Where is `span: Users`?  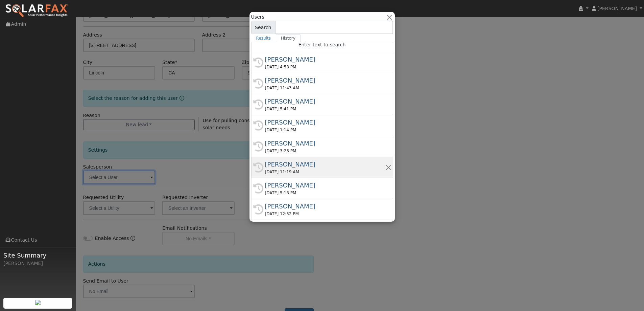 span: Users is located at coordinates (258, 17).